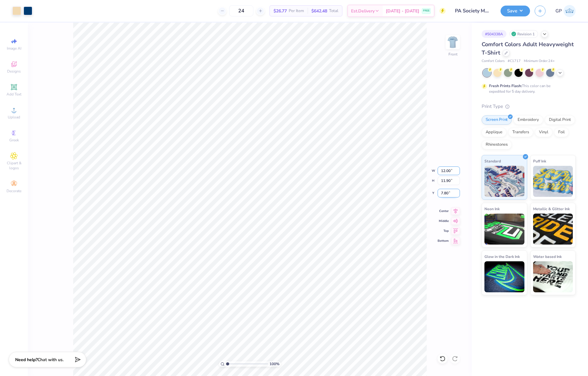 The height and width of the screenshot is (376, 588). I want to click on span: GP, so click(559, 11).